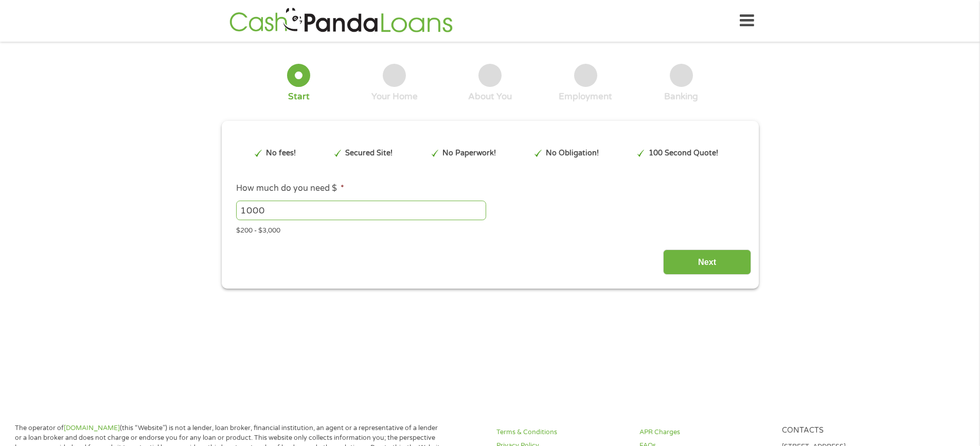  I want to click on p: No Paperwork!, so click(469, 153).